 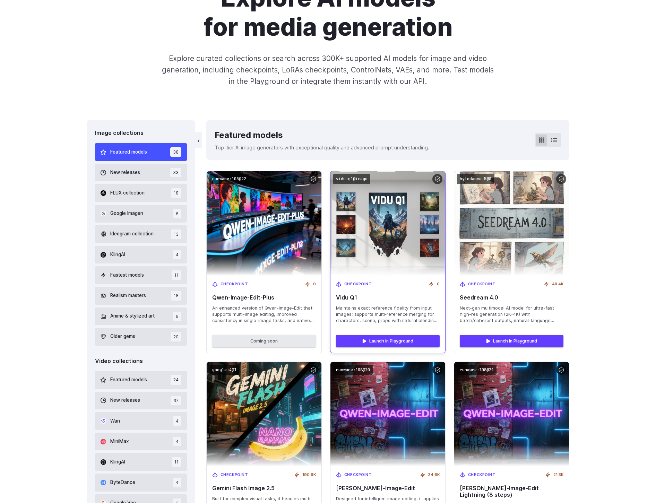 What do you see at coordinates (224, 370) in the screenshot?
I see `code: google:4@1` at bounding box center [224, 370].